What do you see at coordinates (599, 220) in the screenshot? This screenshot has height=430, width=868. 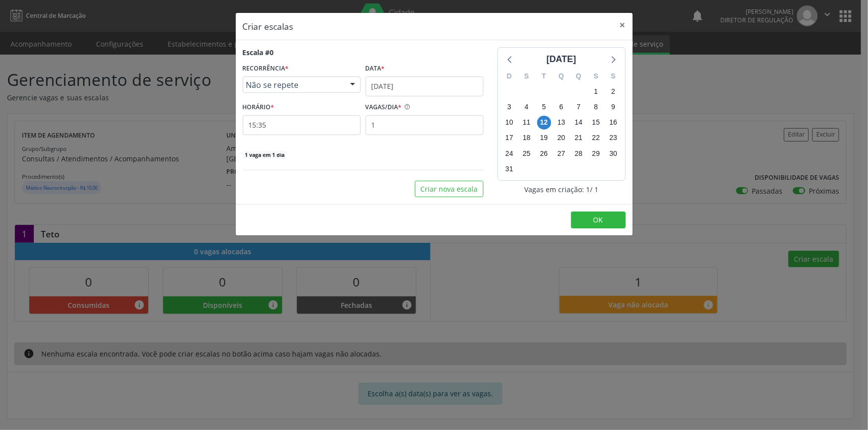 I see `span: OK` at bounding box center [599, 220].